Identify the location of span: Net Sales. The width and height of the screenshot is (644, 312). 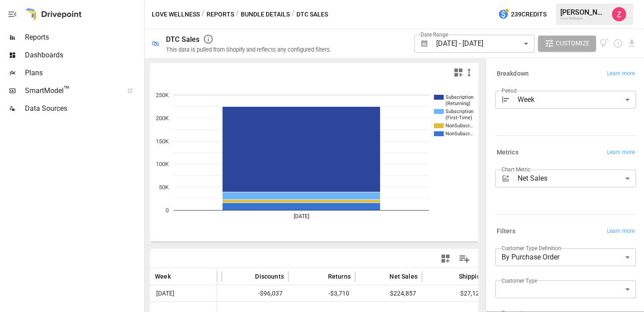
(403, 276).